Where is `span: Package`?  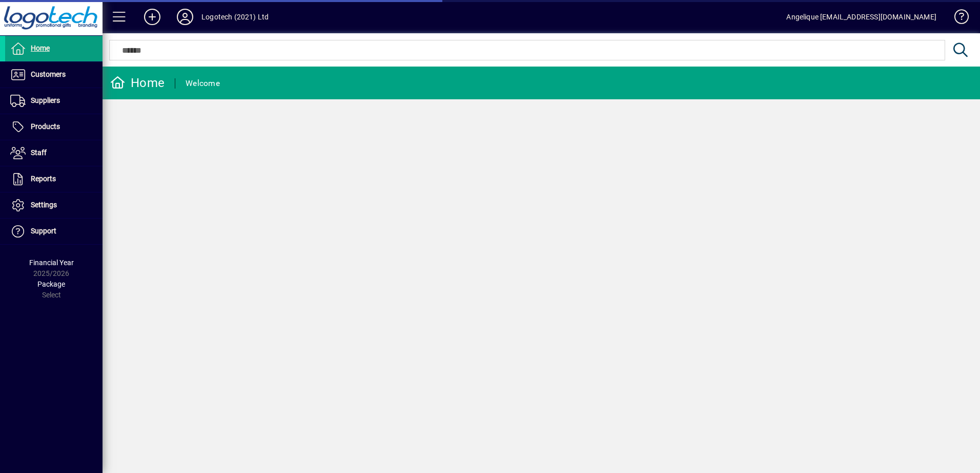 span: Package is located at coordinates (51, 284).